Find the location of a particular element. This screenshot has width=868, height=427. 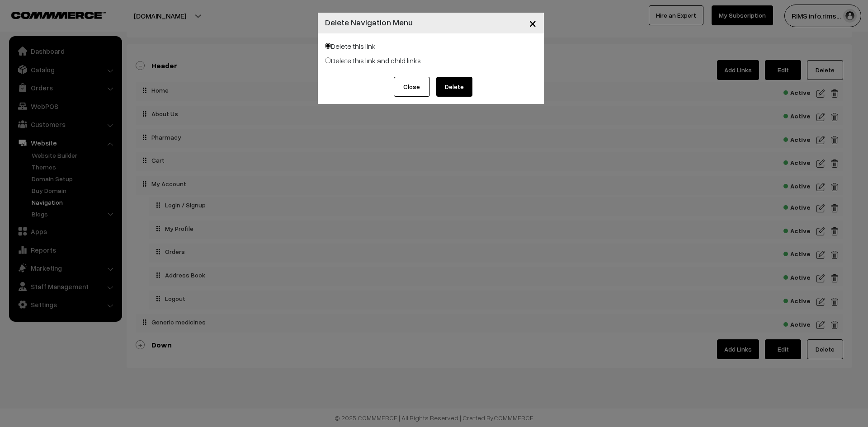

input: Delete this link and child links is located at coordinates (327, 60).